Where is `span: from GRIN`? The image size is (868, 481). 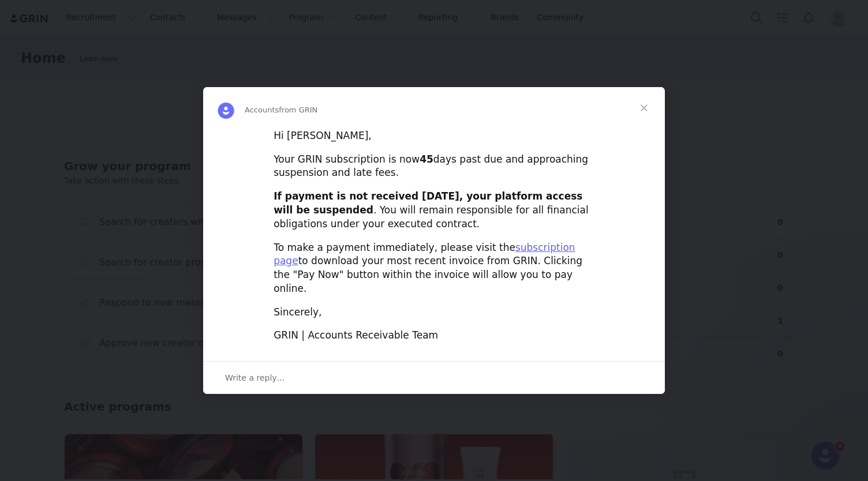
span: from GRIN is located at coordinates (298, 110).